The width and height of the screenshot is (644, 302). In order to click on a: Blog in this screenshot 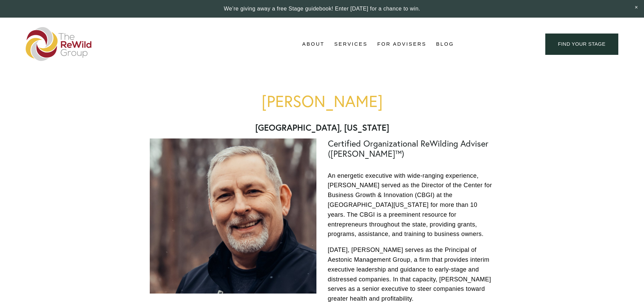, I will do `click(445, 44)`.